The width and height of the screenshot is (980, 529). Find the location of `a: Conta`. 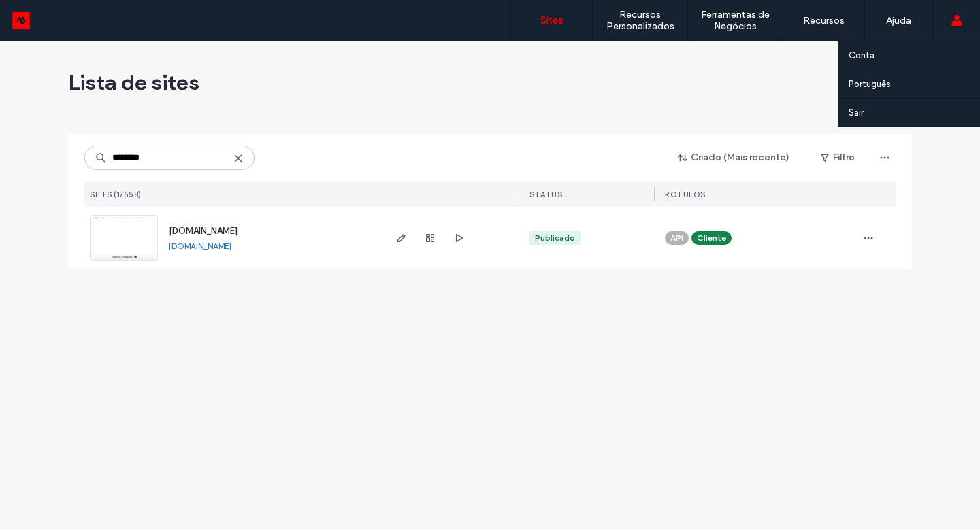

a: Conta is located at coordinates (914, 55).